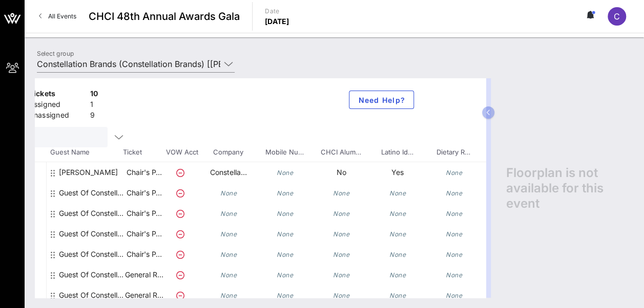  Describe the element at coordinates (397, 172) in the screenshot. I see `p: Yes` at that location.